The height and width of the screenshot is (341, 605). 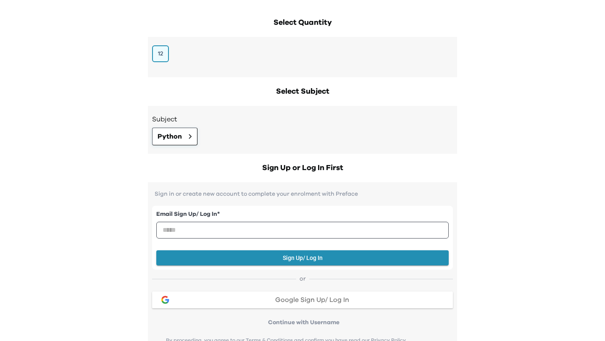 I want to click on label: Email Sign Up/ Log In *, so click(x=303, y=214).